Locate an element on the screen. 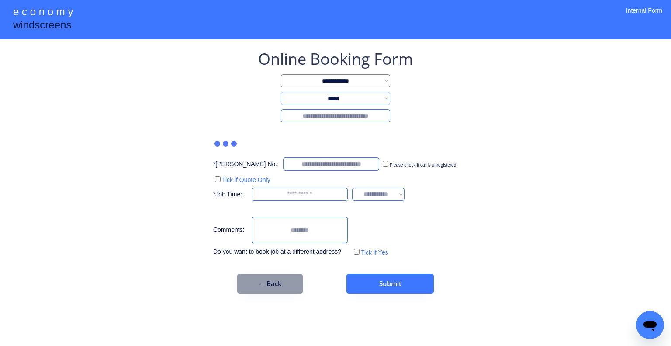 The width and height of the screenshot is (671, 346). div: windscreens is located at coordinates (42, 26).